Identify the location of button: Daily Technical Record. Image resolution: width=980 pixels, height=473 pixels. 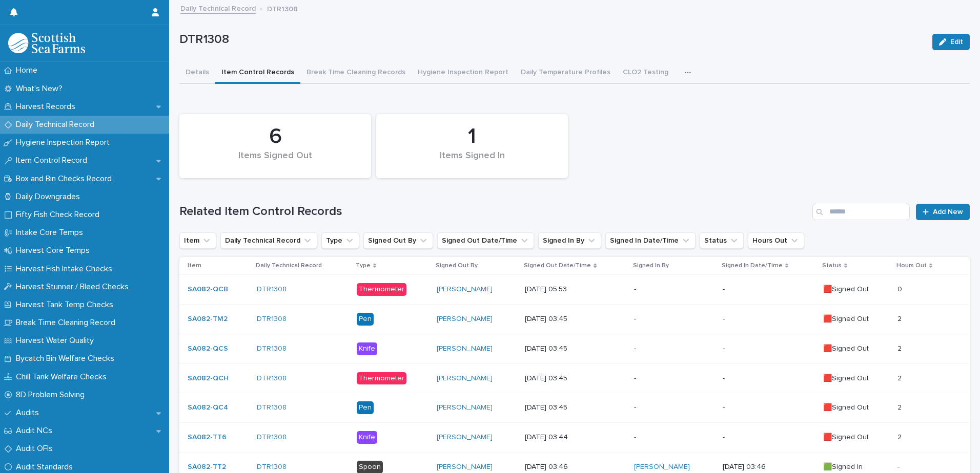
(268, 241).